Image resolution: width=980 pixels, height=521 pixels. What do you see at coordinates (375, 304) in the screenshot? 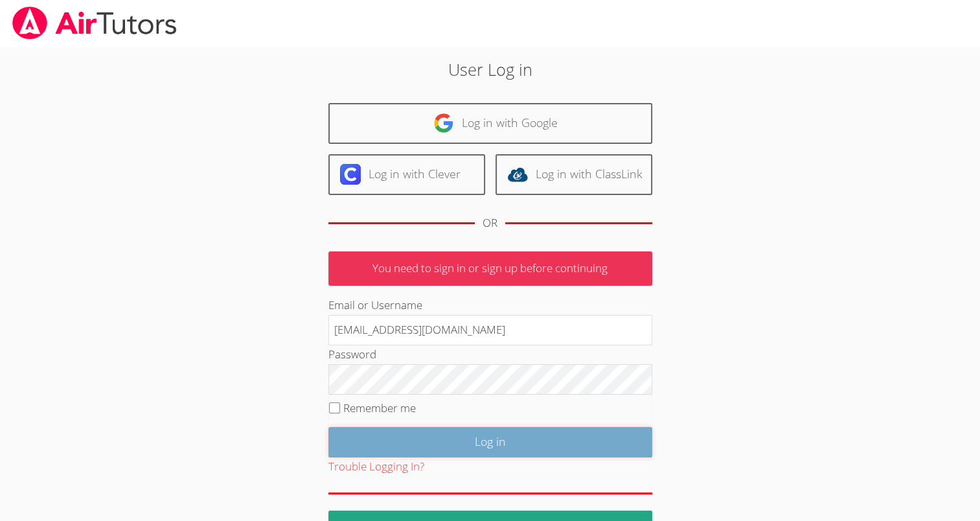
I see `label: Email or Username` at bounding box center [375, 304].